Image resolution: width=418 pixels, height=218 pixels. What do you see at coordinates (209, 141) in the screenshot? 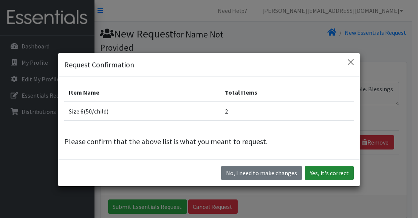
I see `p: Please confirm that the above list is what you meant to request.` at bounding box center [209, 141].